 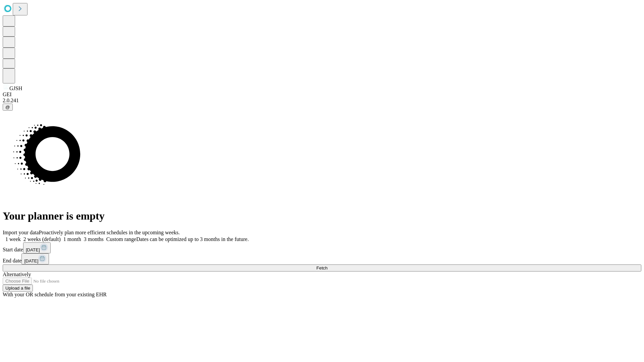 I want to click on span: GJSH, so click(x=16, y=88).